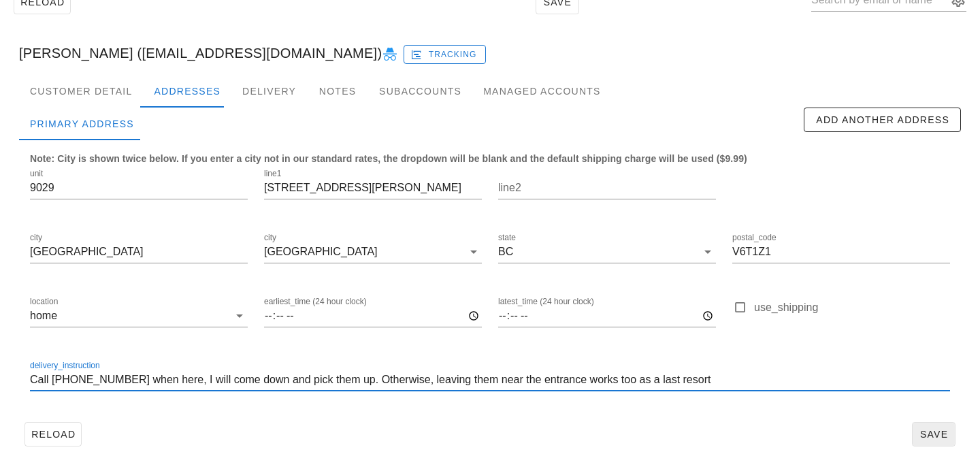 The height and width of the screenshot is (471, 980). I want to click on div: Customer Detail, so click(81, 91).